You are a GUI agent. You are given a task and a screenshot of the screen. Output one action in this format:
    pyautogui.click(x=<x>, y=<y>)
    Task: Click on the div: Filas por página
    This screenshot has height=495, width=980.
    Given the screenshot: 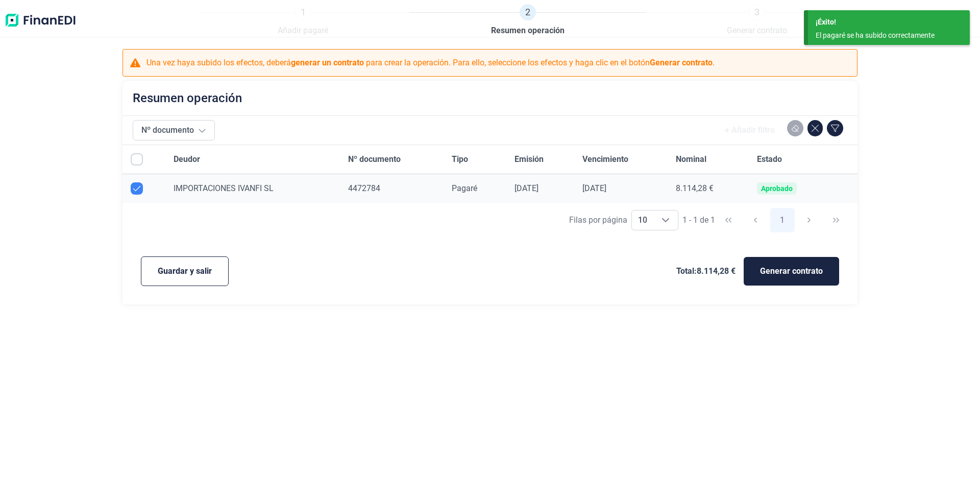 What is the action you would take?
    pyautogui.click(x=598, y=221)
    